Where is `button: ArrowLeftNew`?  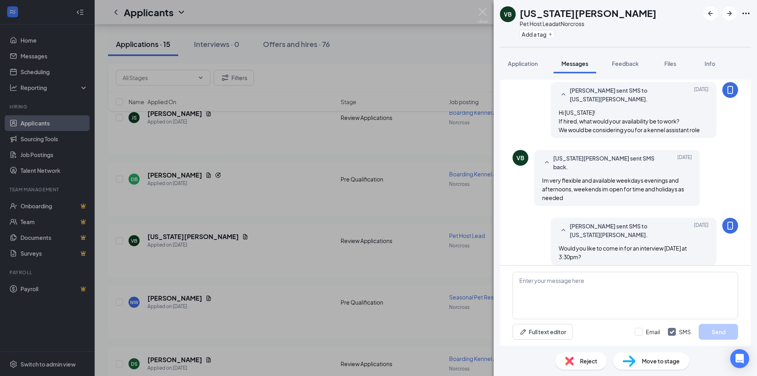 button: ArrowLeftNew is located at coordinates (711, 13).